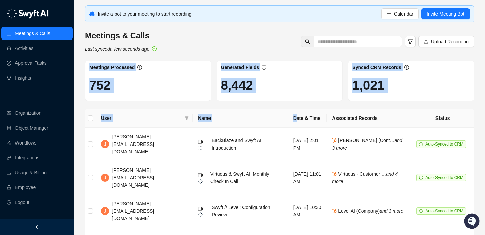 The height and width of the screenshot is (235, 485). What do you see at coordinates (65, 32) in the screenshot?
I see `p: Welcome 👋` at bounding box center [65, 32].